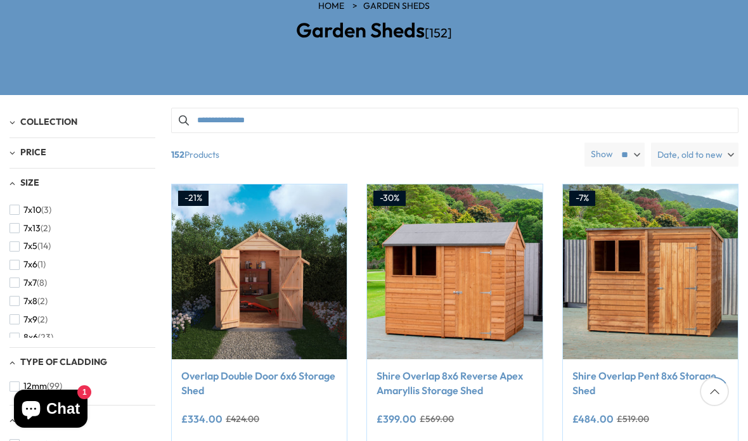 This screenshot has height=441, width=748. I want to click on div: -30%, so click(389, 198).